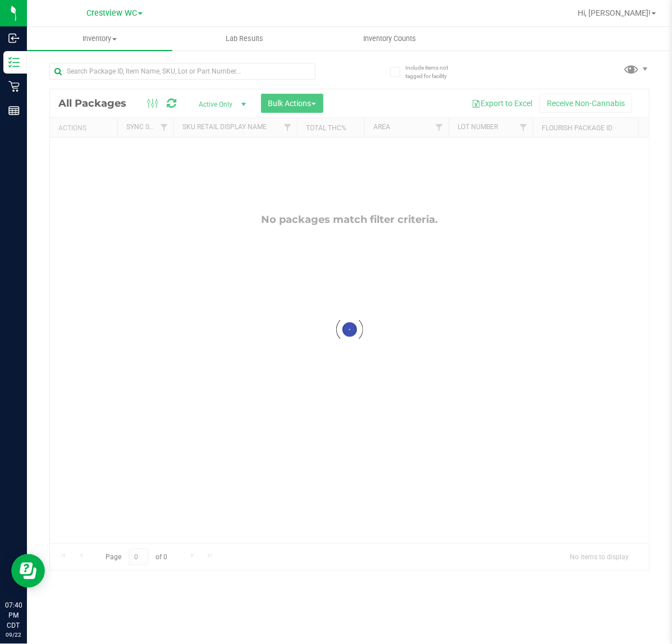 This screenshot has height=644, width=672. Describe the element at coordinates (244, 39) in the screenshot. I see `span: Lab Results` at that location.